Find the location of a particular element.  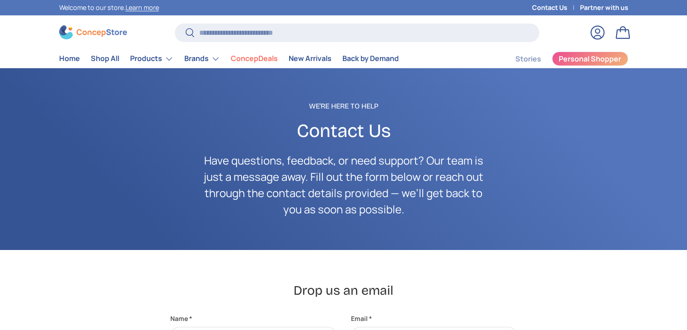

nav: Secondary is located at coordinates (561, 59).